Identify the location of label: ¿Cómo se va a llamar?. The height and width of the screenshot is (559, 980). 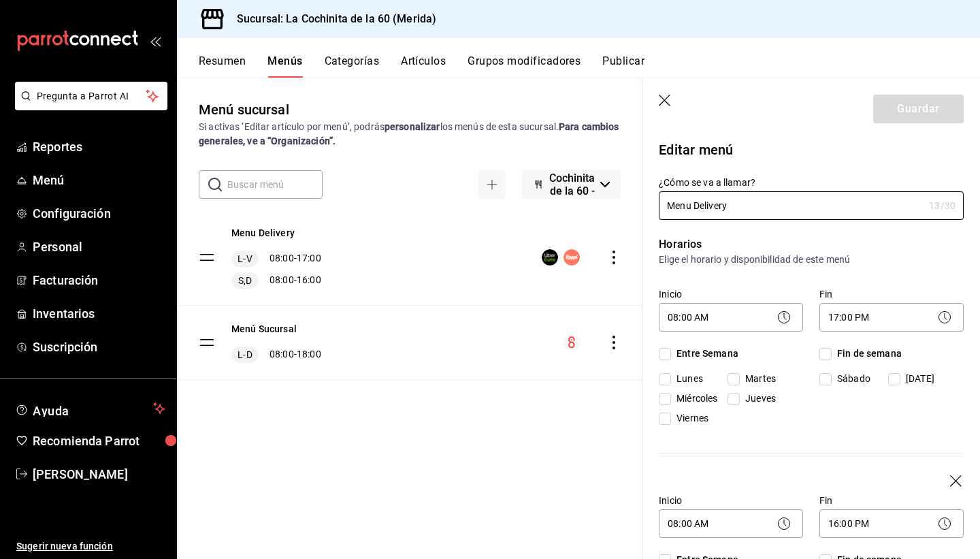
(811, 182).